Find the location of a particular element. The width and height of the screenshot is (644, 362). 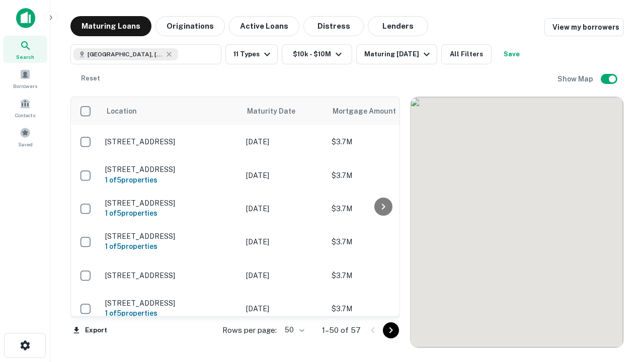

img: capitalize-icon.png is located at coordinates (26, 18).